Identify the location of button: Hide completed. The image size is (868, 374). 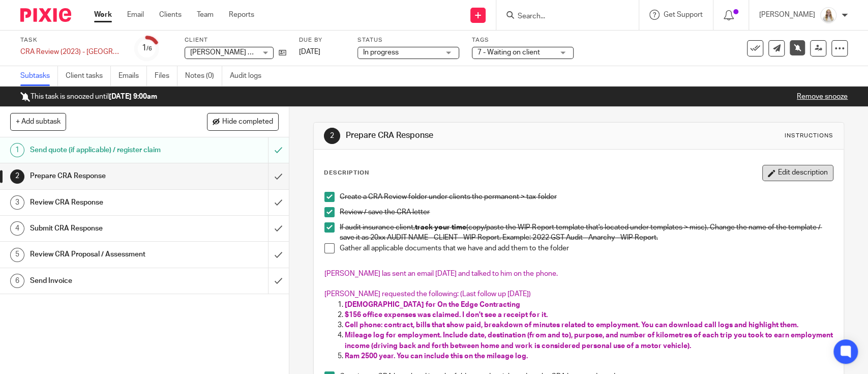
(243, 122).